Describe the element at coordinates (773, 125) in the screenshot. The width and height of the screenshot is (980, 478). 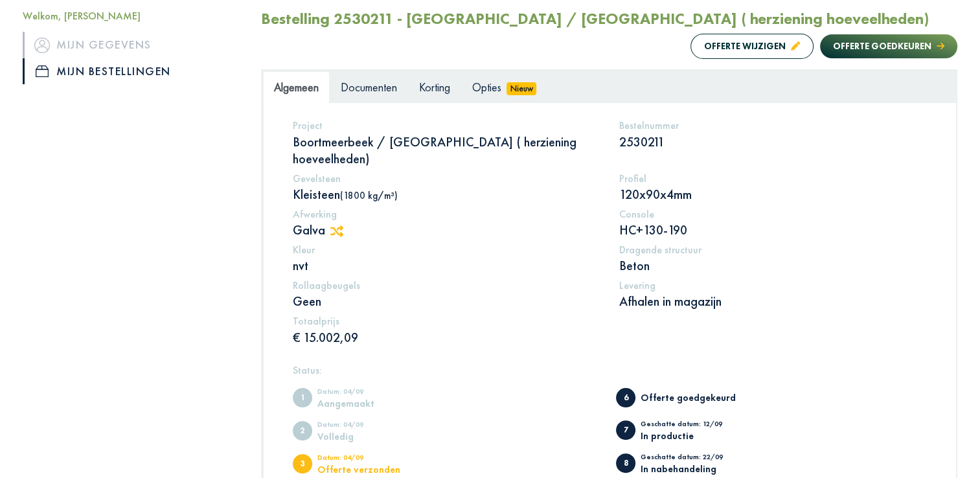
I see `h5: Bestelnummer` at that location.